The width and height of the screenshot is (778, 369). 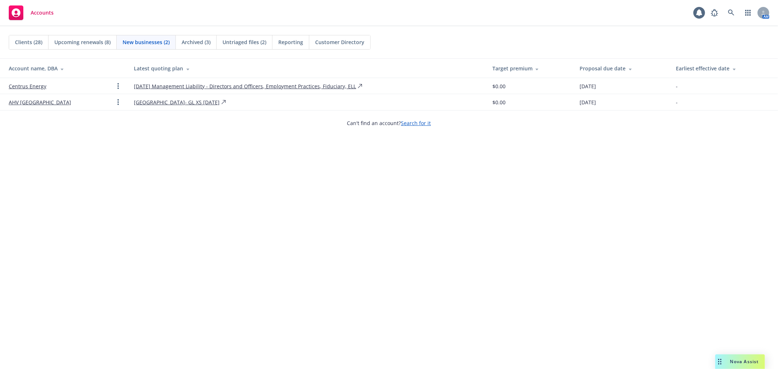 I want to click on span: Nova Assist, so click(x=744, y=361).